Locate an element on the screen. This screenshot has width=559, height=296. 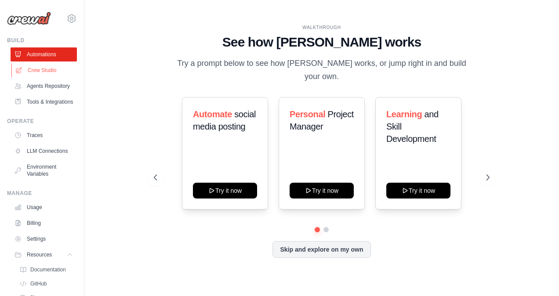
a: Billing is located at coordinates (43, 223).